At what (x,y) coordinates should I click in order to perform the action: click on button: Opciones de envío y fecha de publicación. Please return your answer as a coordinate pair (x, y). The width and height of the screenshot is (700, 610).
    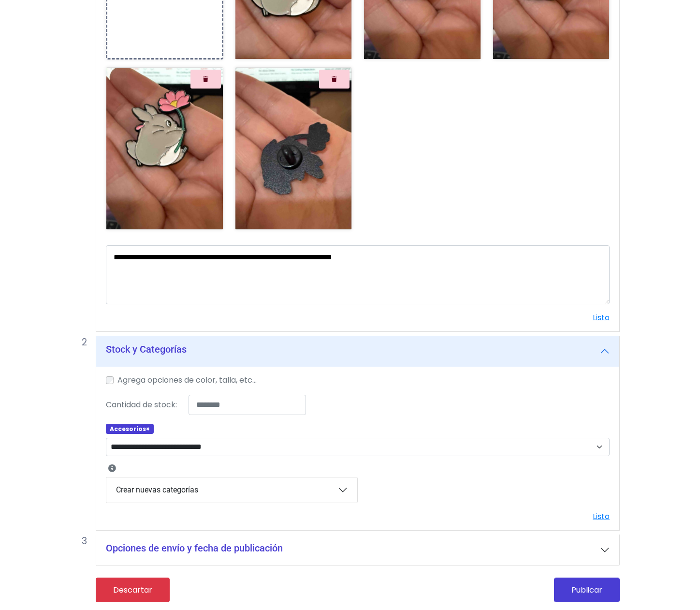
    Looking at the image, I should click on (358, 550).